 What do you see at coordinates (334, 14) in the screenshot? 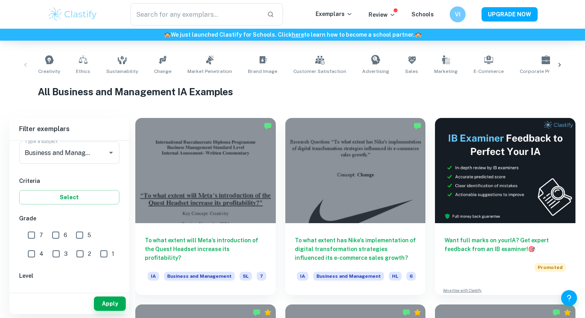
I see `p: Exemplars` at bounding box center [334, 14].